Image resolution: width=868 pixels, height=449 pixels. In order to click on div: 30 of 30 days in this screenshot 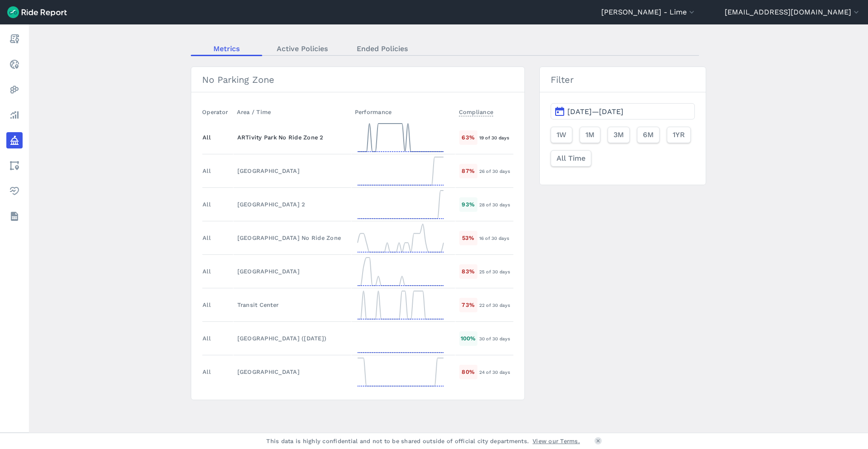, I will do `click(496, 338)`.